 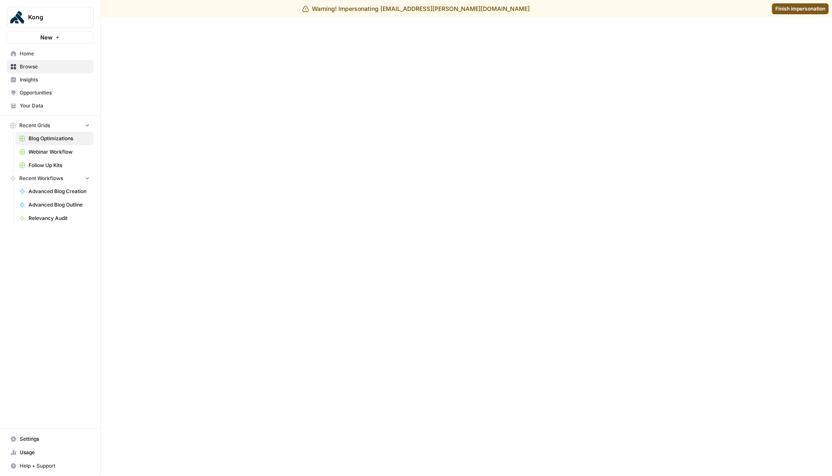 I want to click on span: Help + Support, so click(x=55, y=466).